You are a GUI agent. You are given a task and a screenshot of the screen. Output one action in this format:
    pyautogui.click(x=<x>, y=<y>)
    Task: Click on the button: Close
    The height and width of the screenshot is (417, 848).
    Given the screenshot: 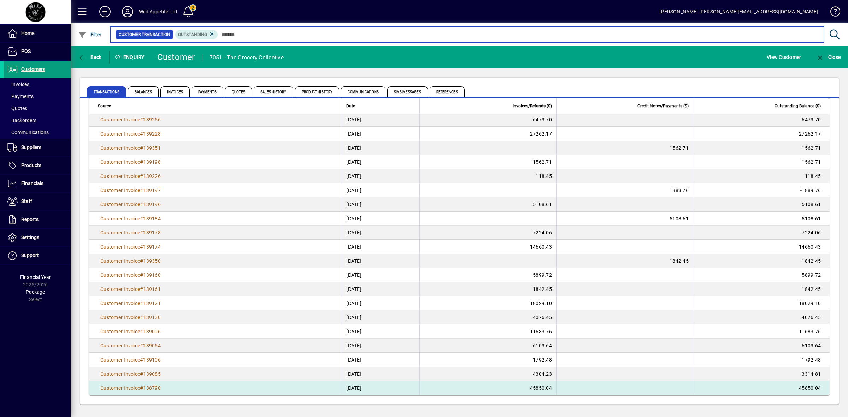 What is the action you would take?
    pyautogui.click(x=828, y=57)
    